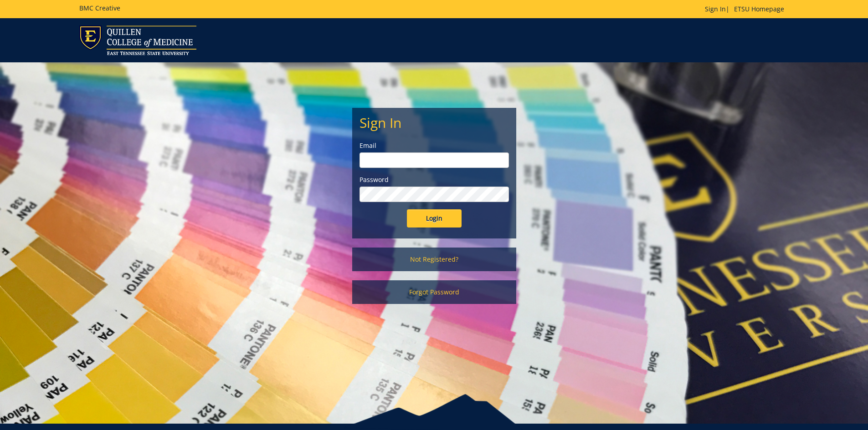  Describe the element at coordinates (435, 180) in the screenshot. I see `label: Password` at that location.